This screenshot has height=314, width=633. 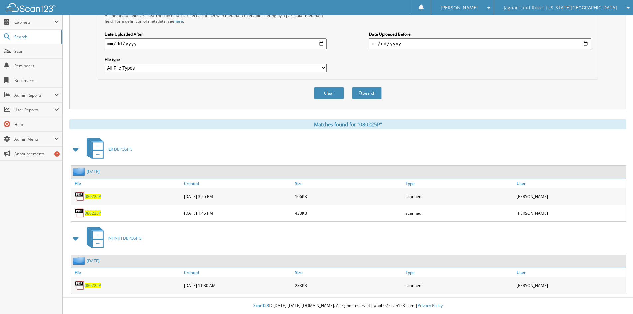 What do you see at coordinates (125, 238) in the screenshot?
I see `span: INFINITI DEPOSITS` at bounding box center [125, 238].